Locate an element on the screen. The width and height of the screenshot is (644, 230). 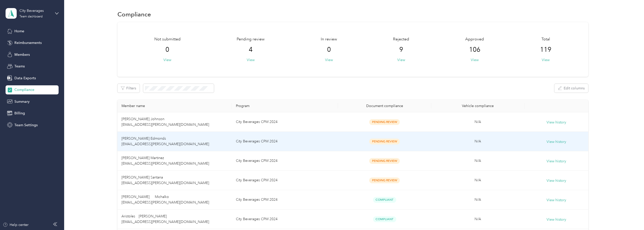
span: Approved is located at coordinates (475, 40).